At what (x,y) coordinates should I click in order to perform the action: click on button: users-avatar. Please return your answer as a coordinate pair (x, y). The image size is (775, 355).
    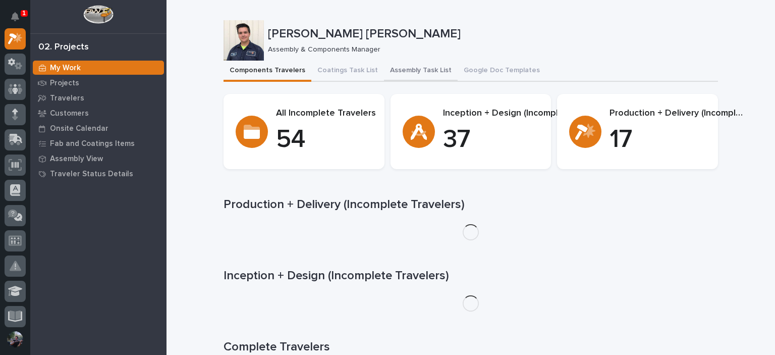
    Looking at the image, I should click on (15, 339).